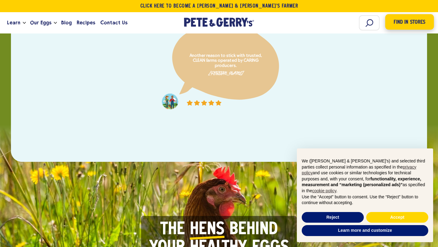 This screenshot has height=247, width=438. I want to click on span: Blog, so click(66, 23).